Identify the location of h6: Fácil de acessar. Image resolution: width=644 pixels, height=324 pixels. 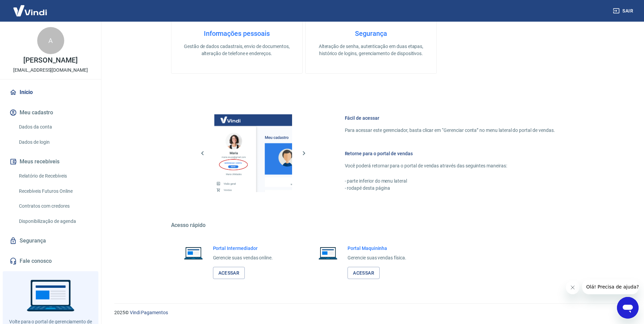
(450, 118).